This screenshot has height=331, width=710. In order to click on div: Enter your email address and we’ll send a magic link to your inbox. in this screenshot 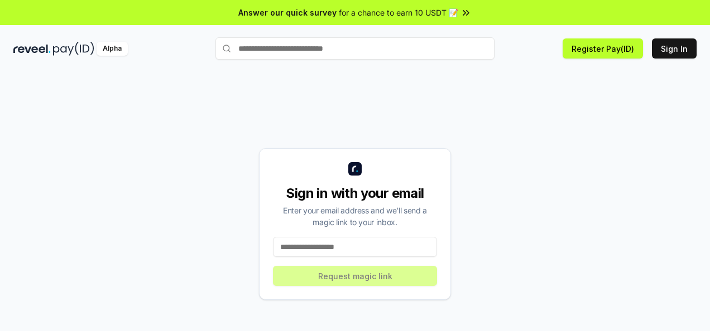, I will do `click(355, 216)`.